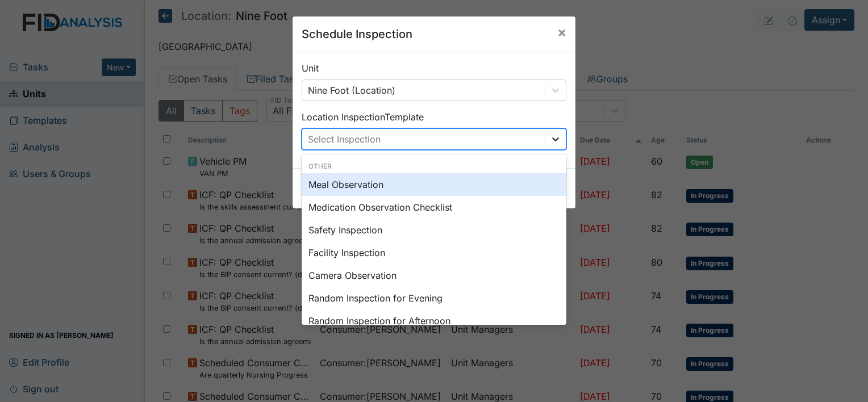 This screenshot has height=402, width=868. What do you see at coordinates (434, 276) in the screenshot?
I see `div: Camera Observation` at bounding box center [434, 276].